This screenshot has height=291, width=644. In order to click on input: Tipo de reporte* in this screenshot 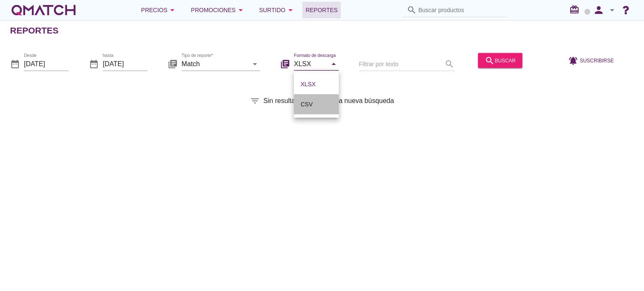, I will do `click(214, 64)`.